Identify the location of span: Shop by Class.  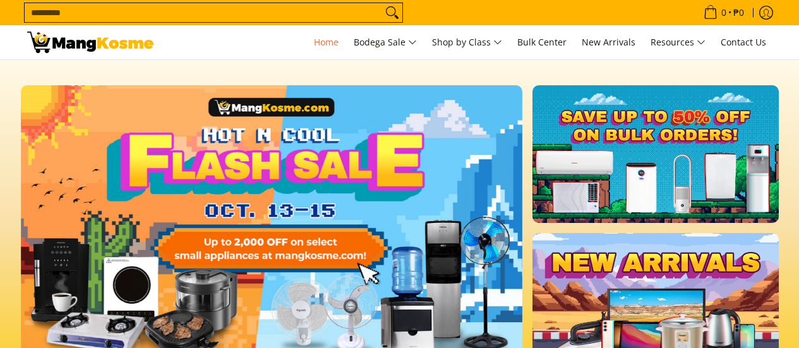
(466, 42).